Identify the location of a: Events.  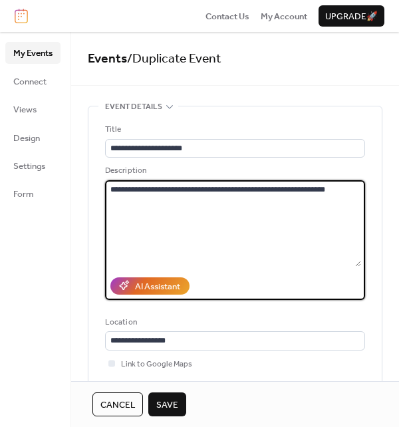
(107, 58).